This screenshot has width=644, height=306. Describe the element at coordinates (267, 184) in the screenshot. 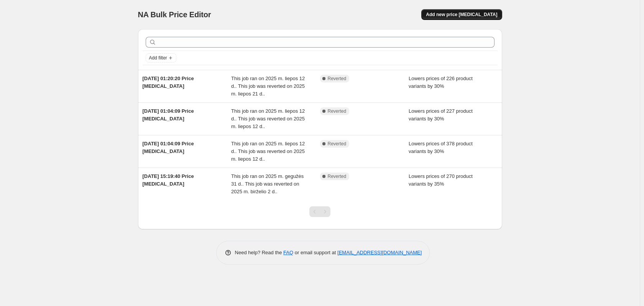

I see `span: This job ran on 2025 m. gegužės 31 d.. This job was reverted on 2025 m. birželio 2 d..` at that location.